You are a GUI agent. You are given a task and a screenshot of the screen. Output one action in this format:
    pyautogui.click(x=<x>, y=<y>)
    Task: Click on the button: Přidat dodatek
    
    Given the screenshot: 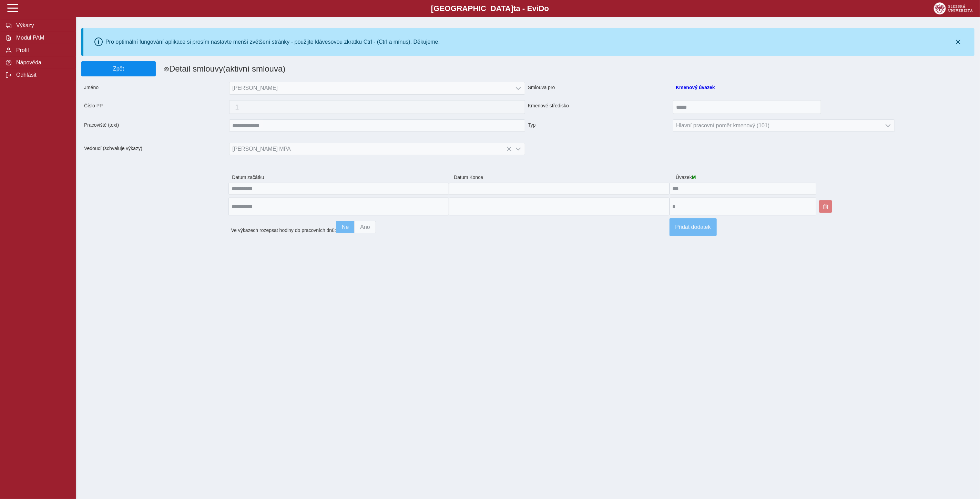 What is the action you would take?
    pyautogui.click(x=693, y=227)
    